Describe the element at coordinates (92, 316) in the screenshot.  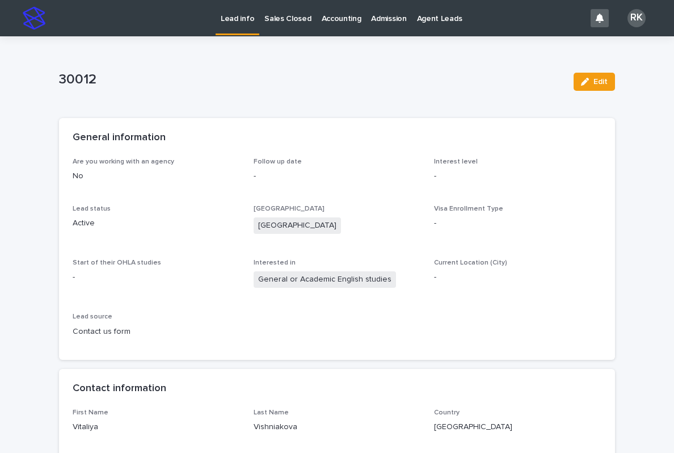
I see `span: Lead source` at that location.